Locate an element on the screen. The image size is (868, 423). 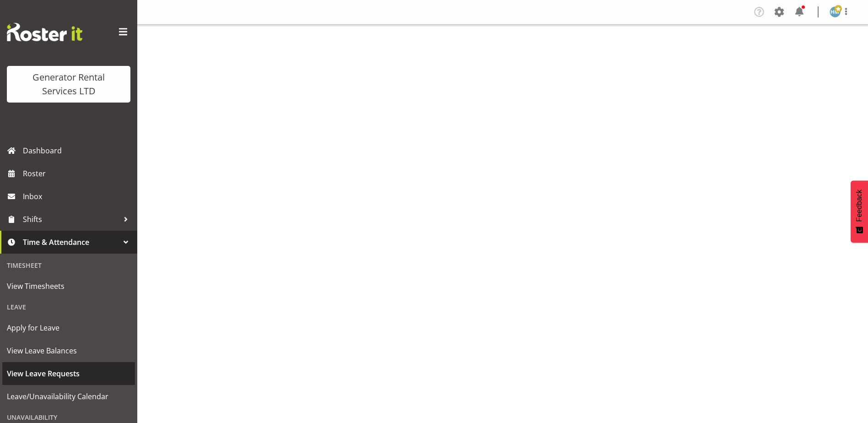
button: Feedback - Show survey is located at coordinates (859, 212).